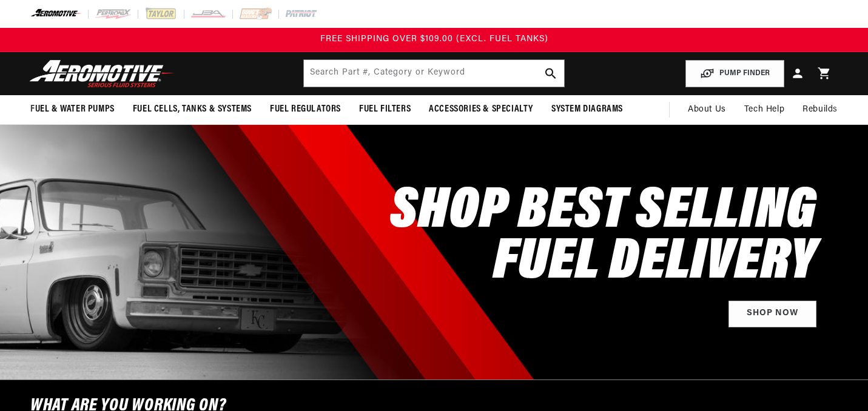 This screenshot has width=868, height=411. Describe the element at coordinates (481, 109) in the screenshot. I see `span: Accessories & Specialty` at that location.